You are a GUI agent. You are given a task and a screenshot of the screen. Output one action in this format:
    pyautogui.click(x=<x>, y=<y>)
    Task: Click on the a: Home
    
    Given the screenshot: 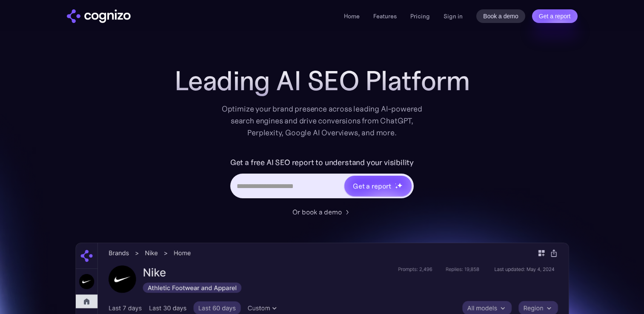 What is the action you would take?
    pyautogui.click(x=352, y=16)
    